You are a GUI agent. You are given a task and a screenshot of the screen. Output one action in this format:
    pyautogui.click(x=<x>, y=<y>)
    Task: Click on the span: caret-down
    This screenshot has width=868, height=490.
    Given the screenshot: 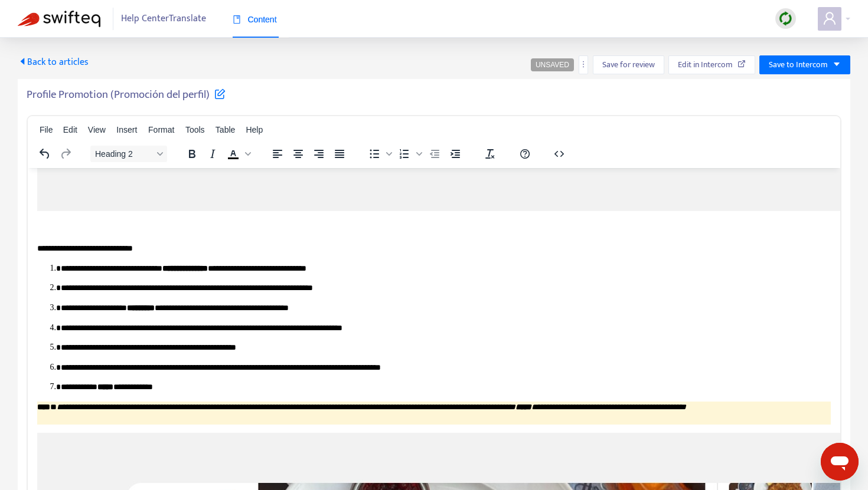 What is the action you would take?
    pyautogui.click(x=837, y=64)
    